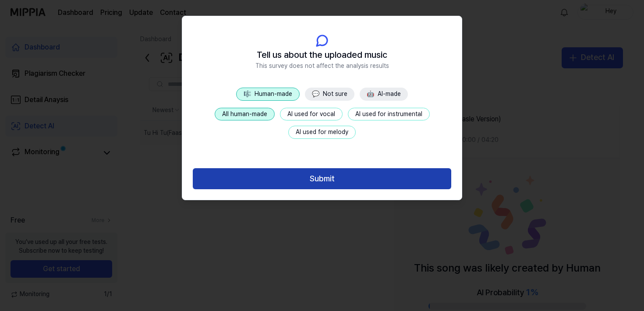  I want to click on span: Tell us about the uploaded music, so click(322, 55).